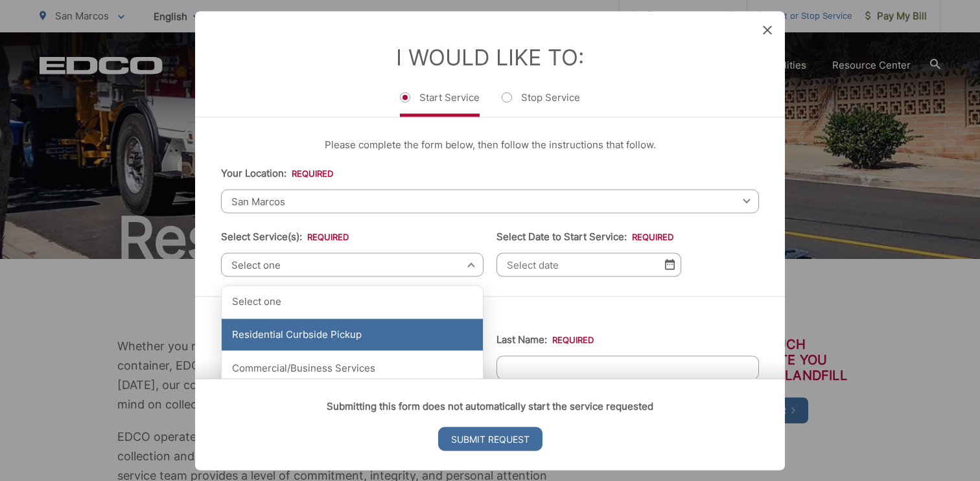 Image resolution: width=980 pixels, height=481 pixels. I want to click on label: Stop Service, so click(541, 104).